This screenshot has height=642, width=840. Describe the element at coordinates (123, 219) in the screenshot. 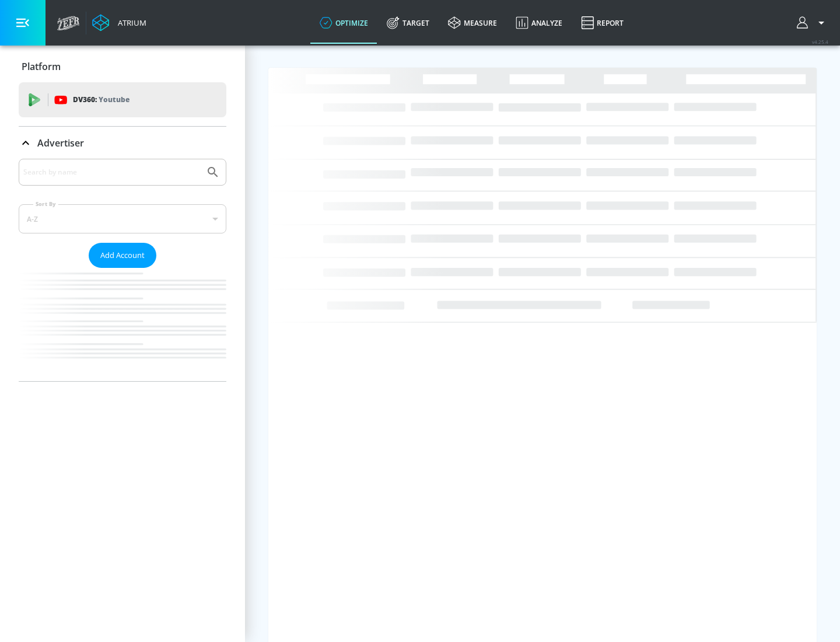

I see `div: A-Z` at that location.